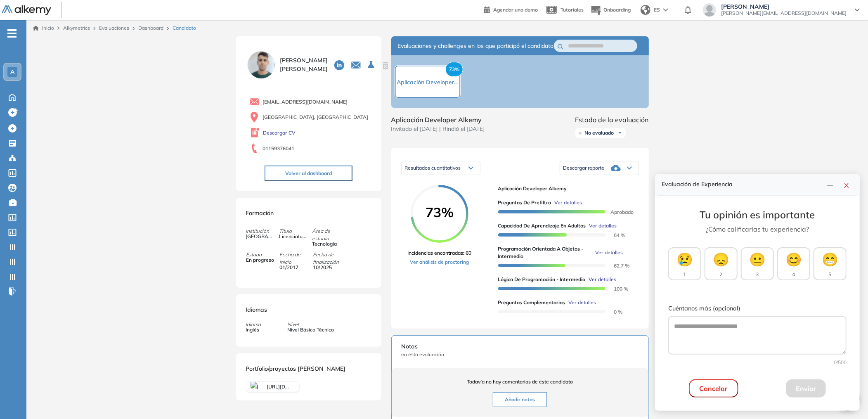 Image resolution: width=868 pixels, height=419 pixels. What do you see at coordinates (757, 363) in the screenshot?
I see `div: 0 /500` at bounding box center [757, 363].